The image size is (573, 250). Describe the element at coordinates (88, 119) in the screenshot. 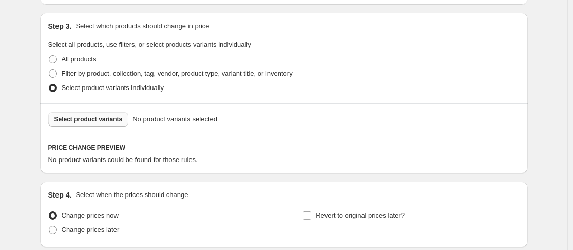

I see `span: Select product variants` at that location.